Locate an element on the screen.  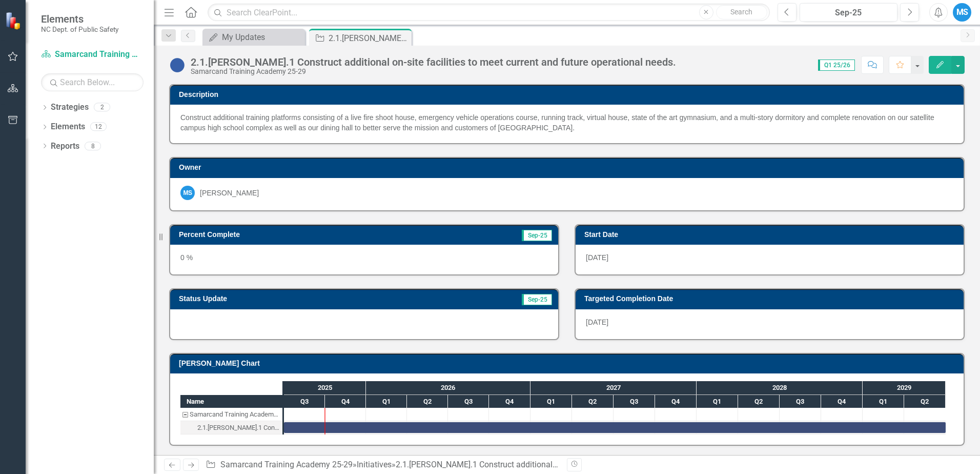
h3: Percent Complete is located at coordinates (302, 234).